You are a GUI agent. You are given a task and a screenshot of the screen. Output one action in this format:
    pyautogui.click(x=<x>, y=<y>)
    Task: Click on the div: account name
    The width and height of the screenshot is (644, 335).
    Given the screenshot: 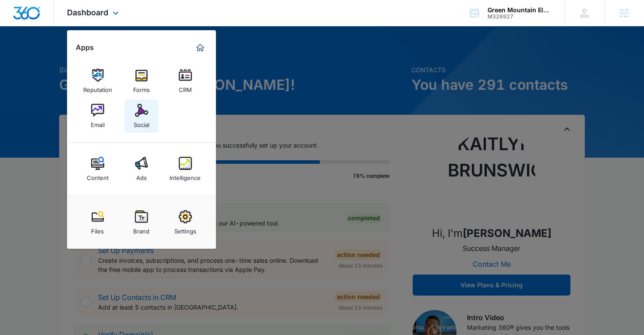 What is the action you would take?
    pyautogui.click(x=520, y=10)
    